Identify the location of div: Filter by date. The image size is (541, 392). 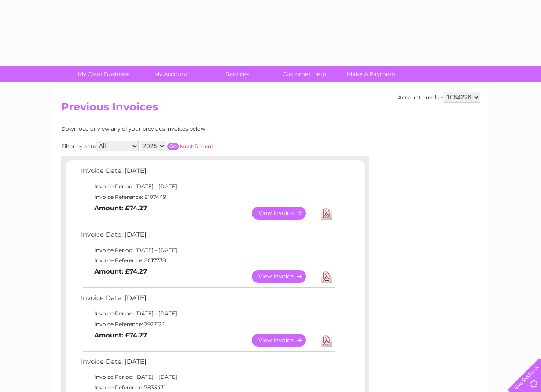
(177, 146).